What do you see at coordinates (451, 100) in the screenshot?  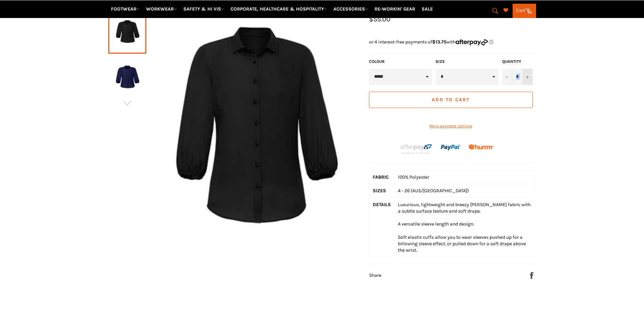 I see `button: Add to Cart` at bounding box center [451, 100].